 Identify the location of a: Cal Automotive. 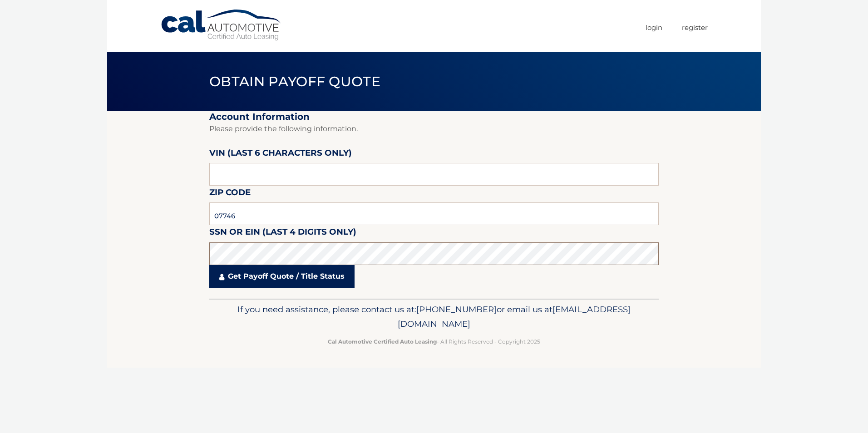
(221, 25).